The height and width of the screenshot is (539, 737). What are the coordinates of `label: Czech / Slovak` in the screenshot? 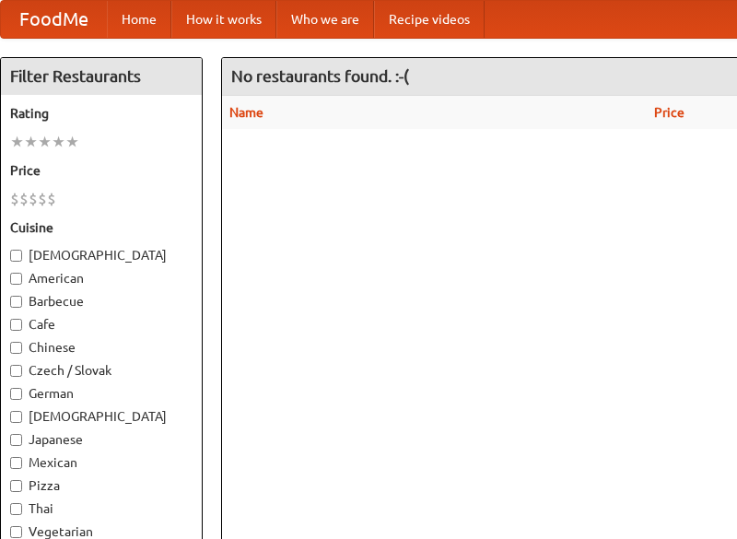 It's located at (101, 371).